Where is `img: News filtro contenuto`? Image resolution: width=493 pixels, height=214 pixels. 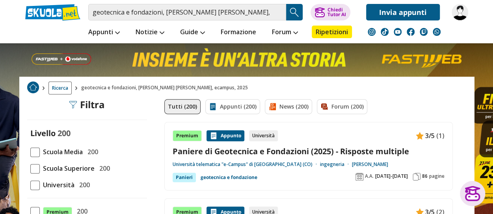 img: News filtro contenuto is located at coordinates (272, 107).